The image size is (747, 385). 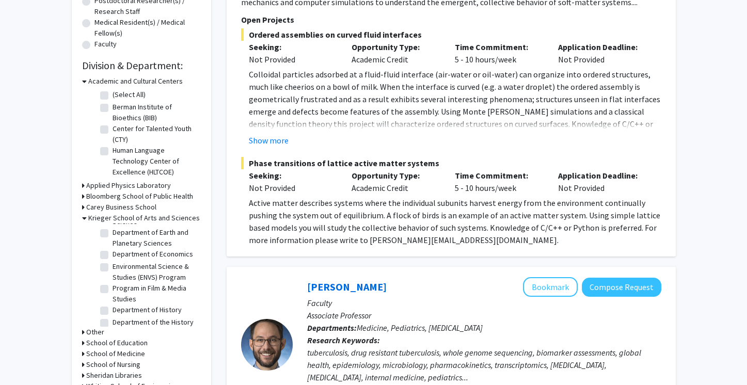 What do you see at coordinates (484, 303) in the screenshot?
I see `p: Faculty` at bounding box center [484, 303].